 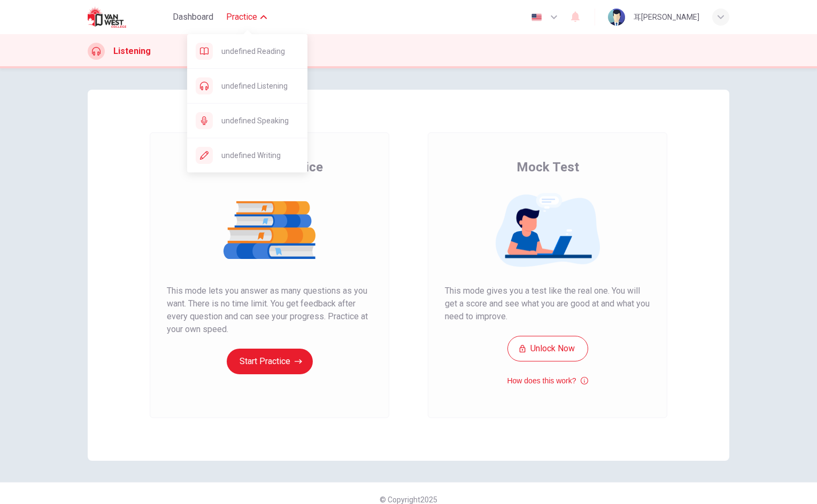 I want to click on span: undefined Writing, so click(x=260, y=155).